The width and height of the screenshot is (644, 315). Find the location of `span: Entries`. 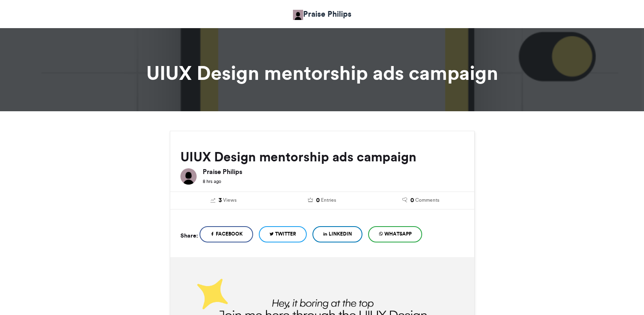

span: Entries is located at coordinates (328, 200).